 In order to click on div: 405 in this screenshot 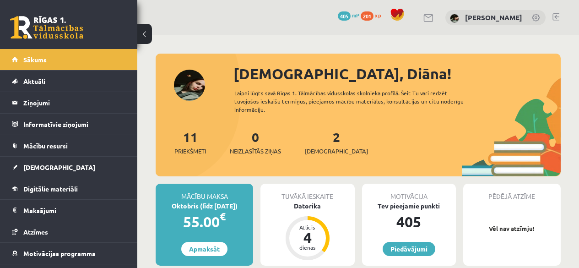, I will do `click(409, 221)`.